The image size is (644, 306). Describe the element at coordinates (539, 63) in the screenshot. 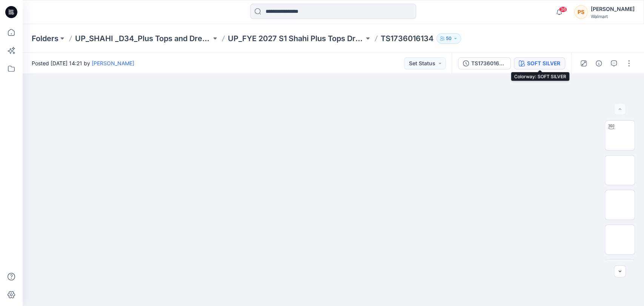

I see `button: SOFT SILVER` at that location.